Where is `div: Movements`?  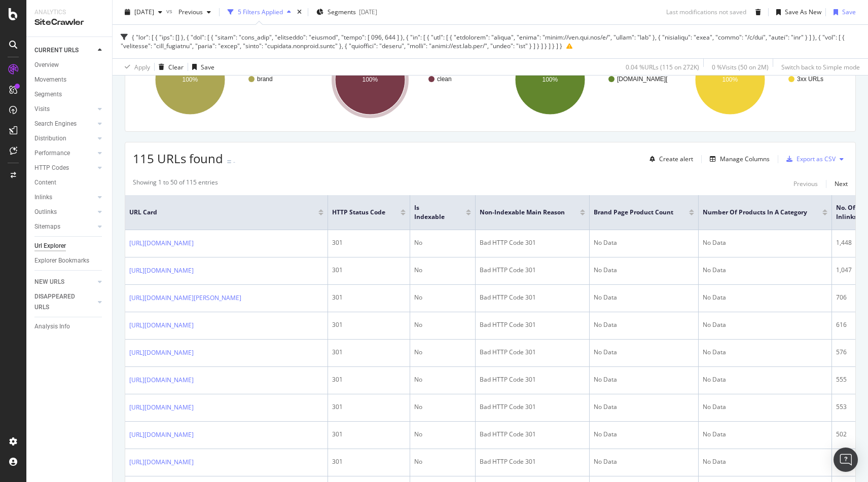
div: Movements is located at coordinates (50, 80).